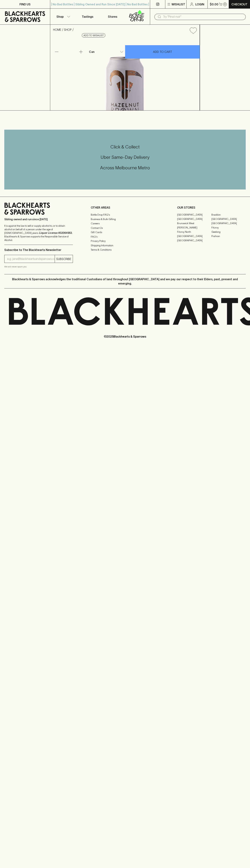 This screenshot has height=868, width=250. I want to click on strong: Liquor License #32064953, so click(56, 233).